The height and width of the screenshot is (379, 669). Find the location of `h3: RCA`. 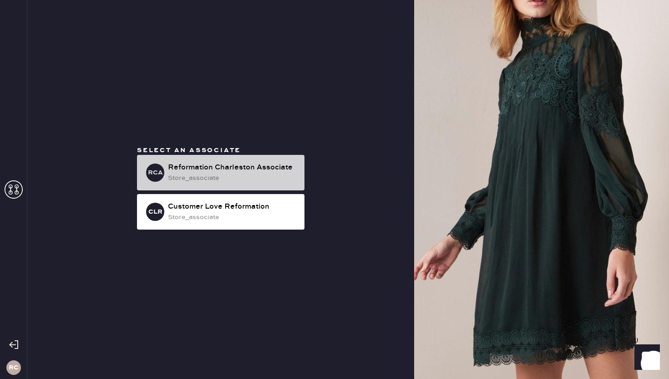

h3: RCA is located at coordinates (155, 172).